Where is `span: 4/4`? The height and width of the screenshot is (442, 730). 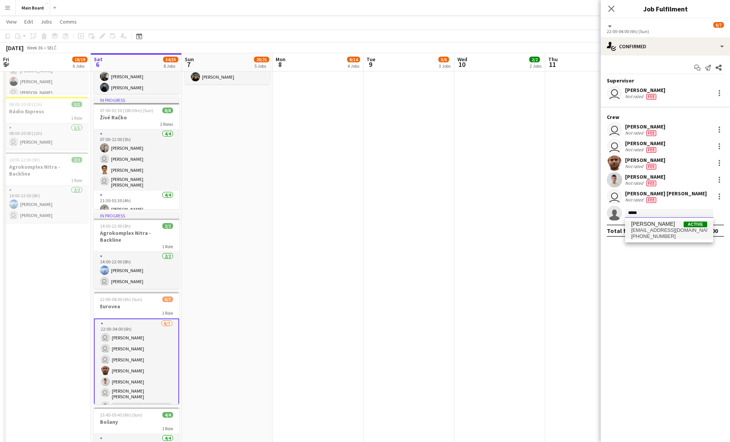 span: 4/4 is located at coordinates (168, 415).